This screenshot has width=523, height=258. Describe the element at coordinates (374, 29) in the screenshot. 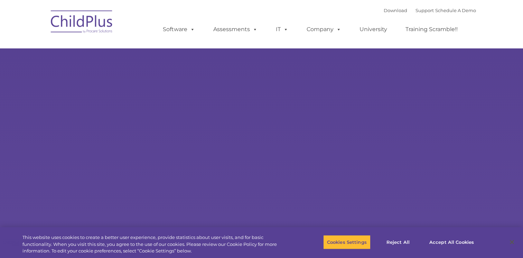

I see `a: University` at that location.